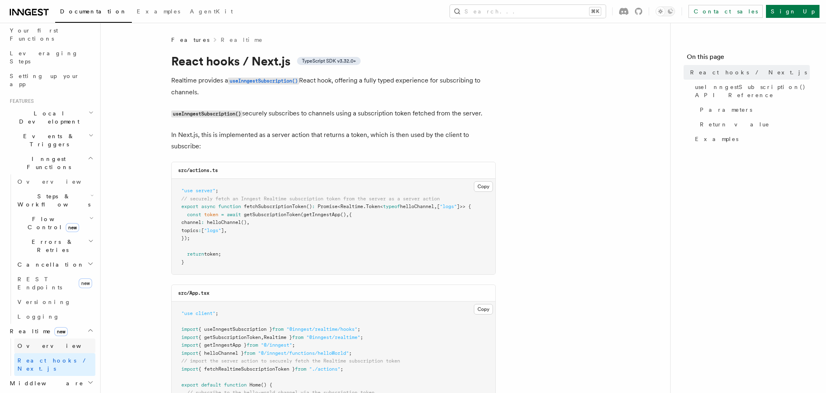  I want to click on span: { getSubscriptionToken, so click(230, 337).